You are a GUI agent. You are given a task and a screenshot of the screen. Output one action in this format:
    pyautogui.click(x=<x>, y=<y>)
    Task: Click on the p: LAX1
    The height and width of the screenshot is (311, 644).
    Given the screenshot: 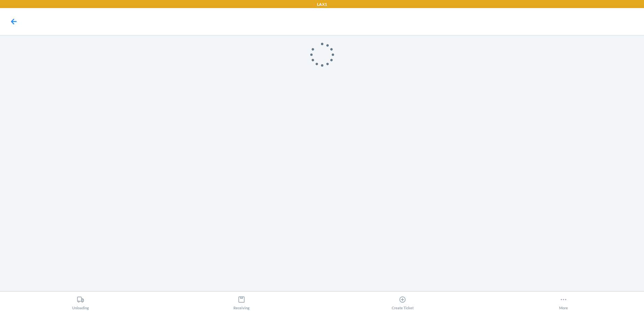 What is the action you would take?
    pyautogui.click(x=322, y=5)
    